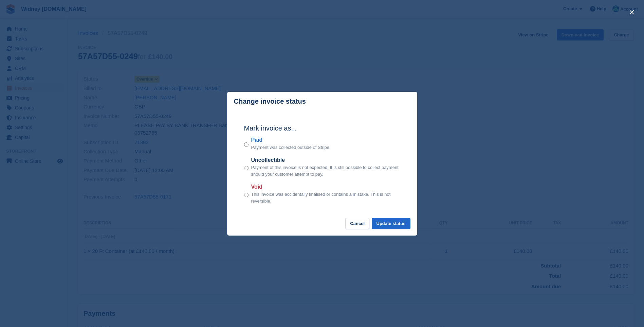 The image size is (644, 327). What do you see at coordinates (326, 160) in the screenshot?
I see `label: Uncollectible` at bounding box center [326, 160].